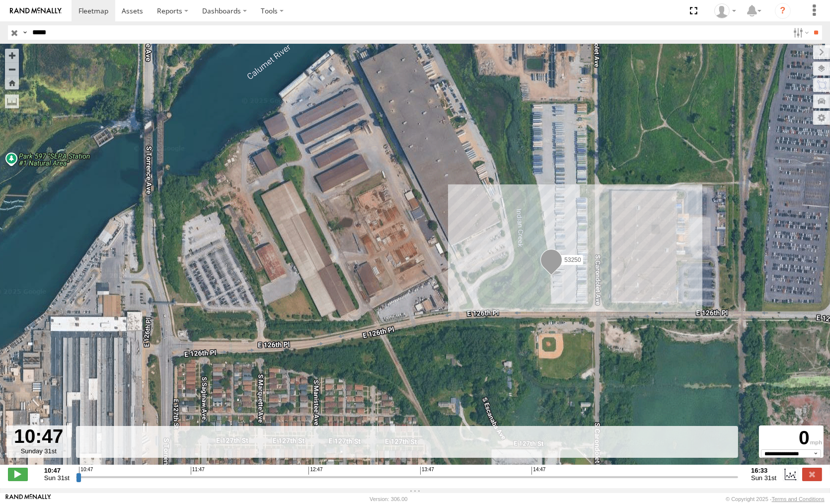 This screenshot has height=504, width=830. I want to click on label: Play/Stop, so click(18, 474).